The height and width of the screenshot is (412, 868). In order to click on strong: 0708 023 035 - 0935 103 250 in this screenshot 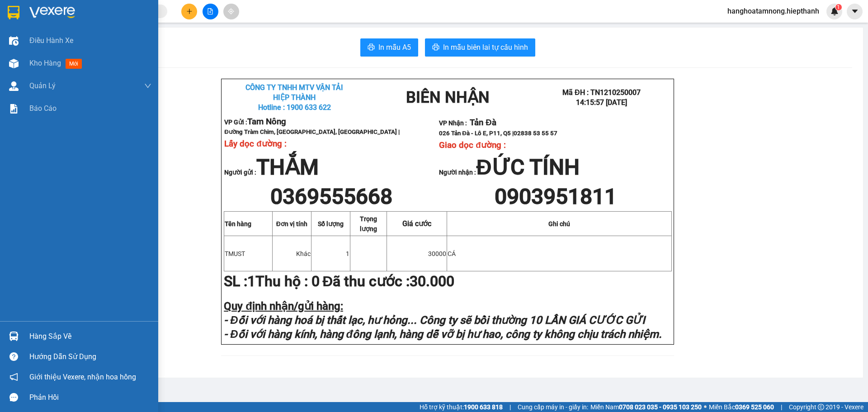, I will do `click(660, 407)`.